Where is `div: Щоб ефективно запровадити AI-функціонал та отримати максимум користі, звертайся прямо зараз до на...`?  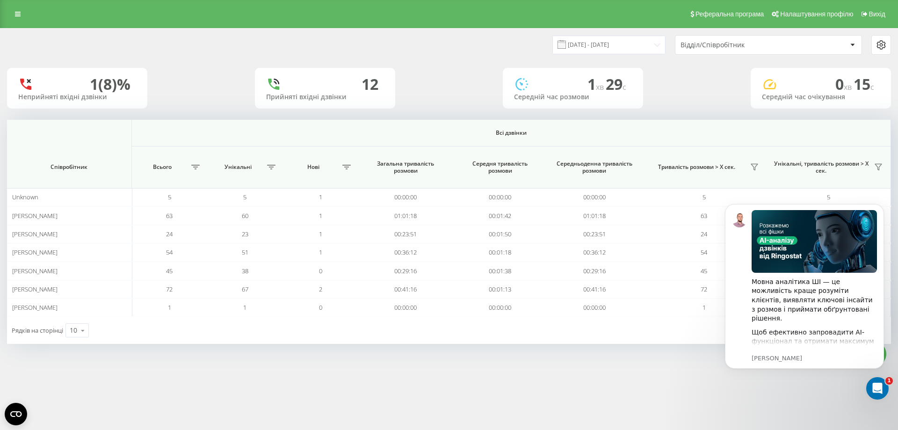 div: Щоб ефективно запровадити AI-функціонал та отримати максимум користі, звертайся прямо зараз до на... is located at coordinates (103, 156).